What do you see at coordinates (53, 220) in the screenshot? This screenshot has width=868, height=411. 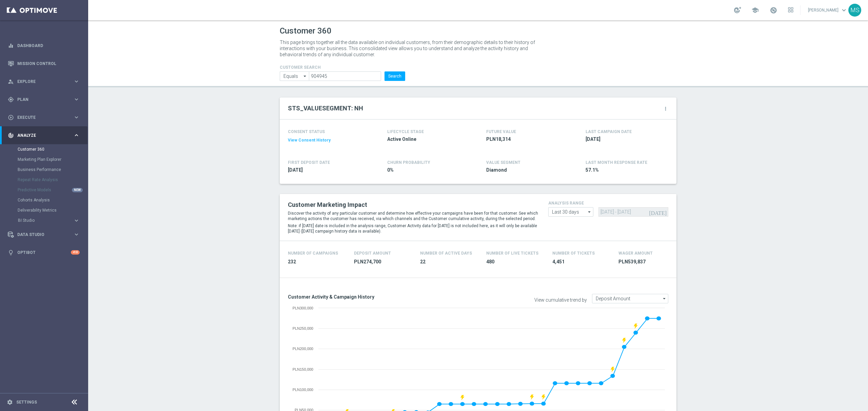 I see `div: BI Studio` at bounding box center [53, 220].